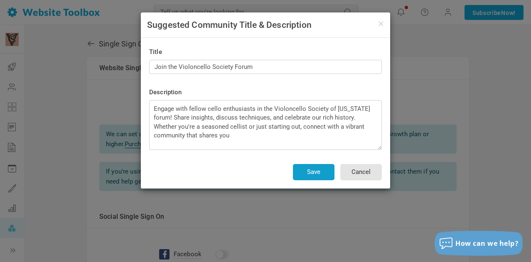 This screenshot has width=531, height=262. Describe the element at coordinates (361, 172) in the screenshot. I see `button: Cancel` at that location.